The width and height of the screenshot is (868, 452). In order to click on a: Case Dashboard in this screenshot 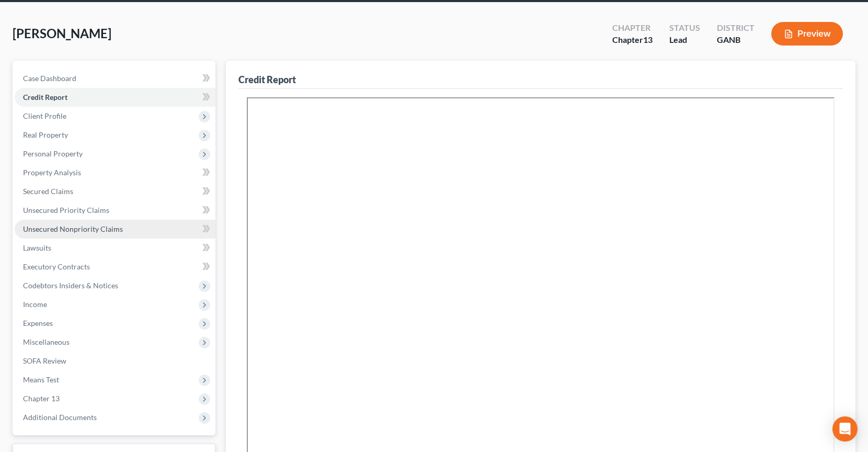, I will do `click(115, 79)`.